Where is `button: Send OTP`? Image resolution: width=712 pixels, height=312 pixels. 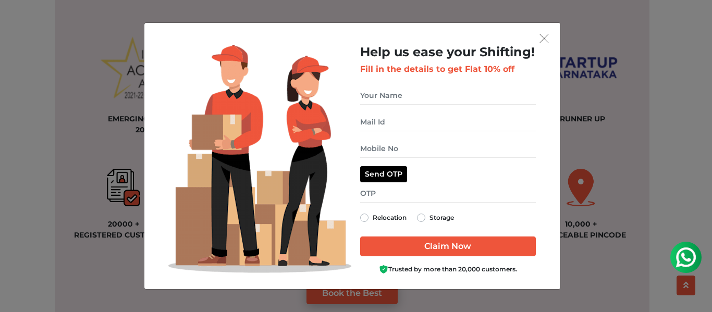 button: Send OTP is located at coordinates (383, 174).